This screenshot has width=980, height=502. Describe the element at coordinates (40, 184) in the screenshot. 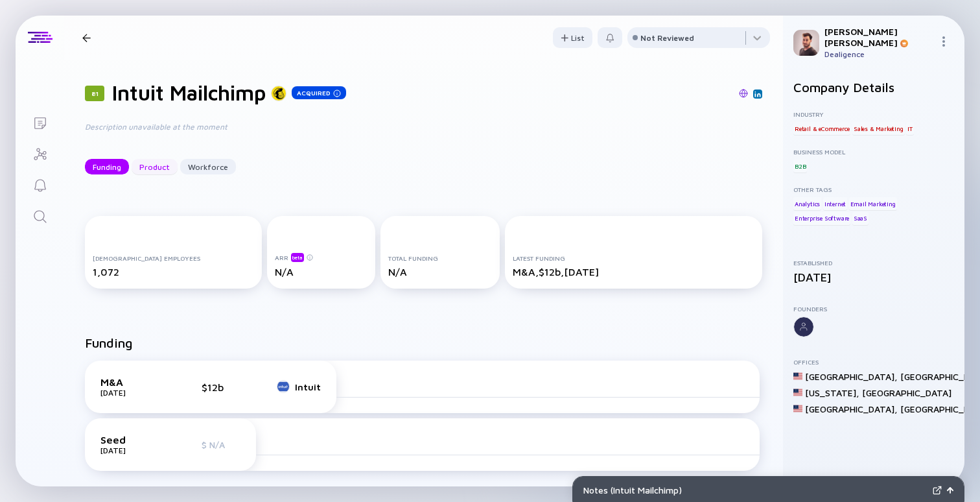

I see `a: Reminders` at that location.